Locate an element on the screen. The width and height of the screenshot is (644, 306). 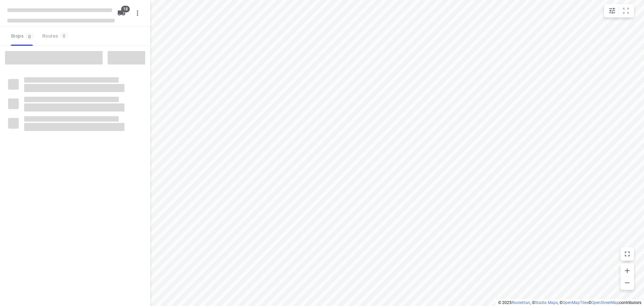
button: Map settings is located at coordinates (612, 11).